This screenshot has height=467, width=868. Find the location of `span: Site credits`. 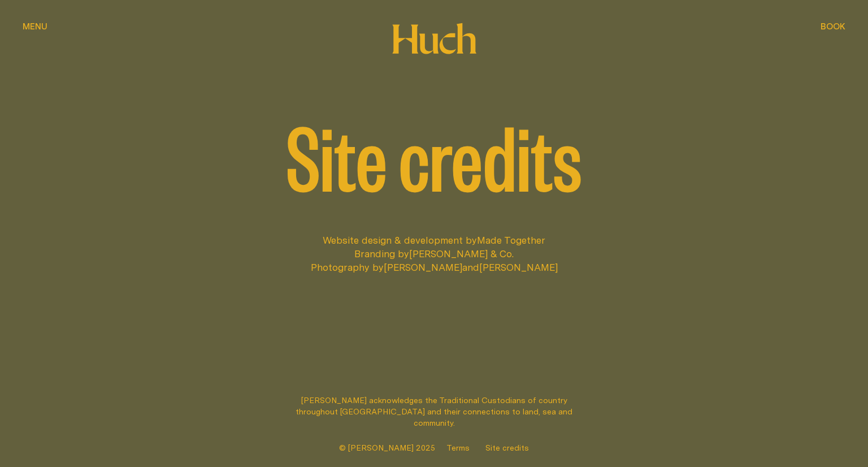

span: Site credits is located at coordinates (434, 155).